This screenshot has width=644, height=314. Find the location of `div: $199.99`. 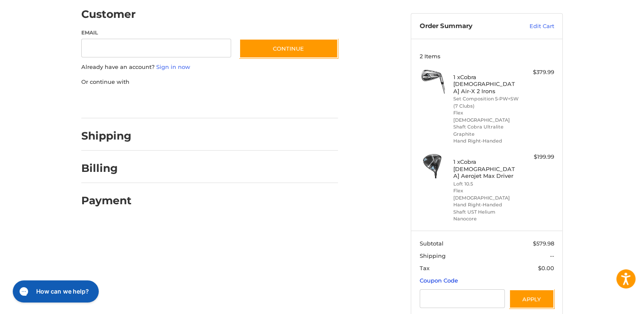

div: $199.99 is located at coordinates (537, 157).